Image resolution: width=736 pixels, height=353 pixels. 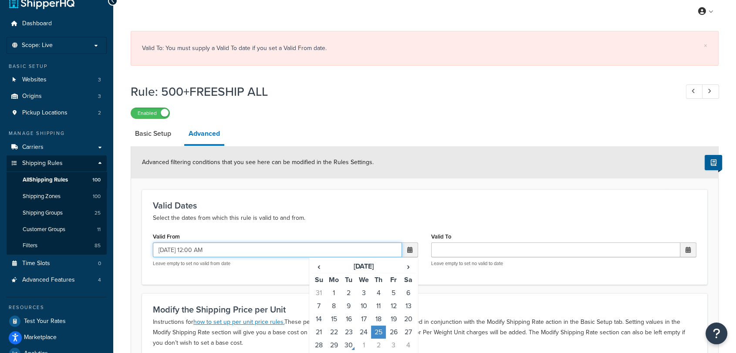 What do you see at coordinates (393, 332) in the screenshot?
I see `td: 26` at bounding box center [393, 332].